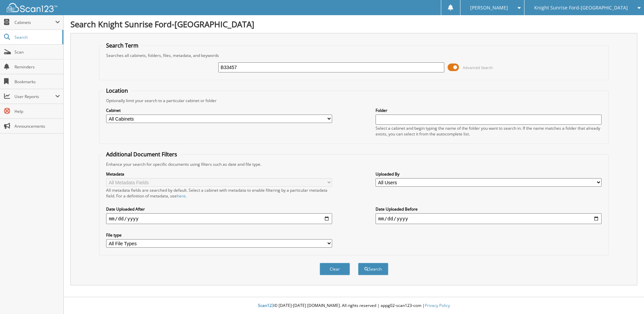  Describe the element at coordinates (627, 298) in the screenshot. I see `div: Chat Widget` at that location.